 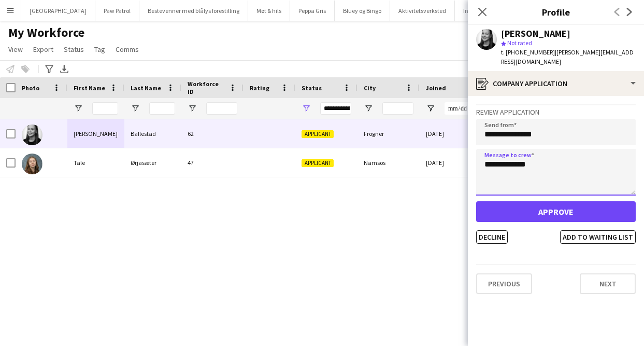 I want to click on input: City Filter Input, so click(x=398, y=108).